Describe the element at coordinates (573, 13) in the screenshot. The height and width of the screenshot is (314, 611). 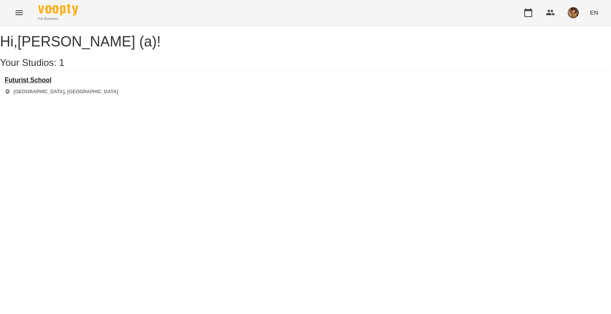
I see `img: 166010c4e833d35833869840c76da126.jpeg` at that location.